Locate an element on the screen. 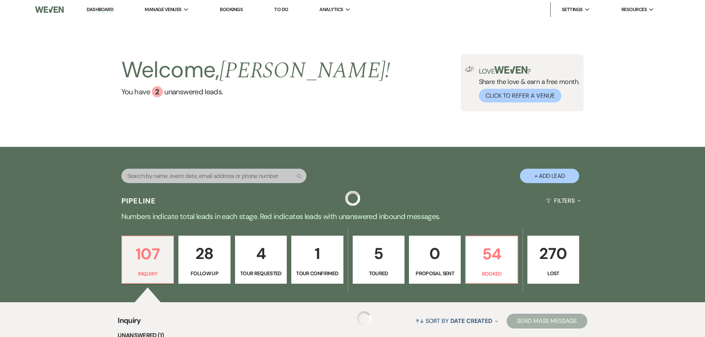  span: Settings is located at coordinates (572, 10).